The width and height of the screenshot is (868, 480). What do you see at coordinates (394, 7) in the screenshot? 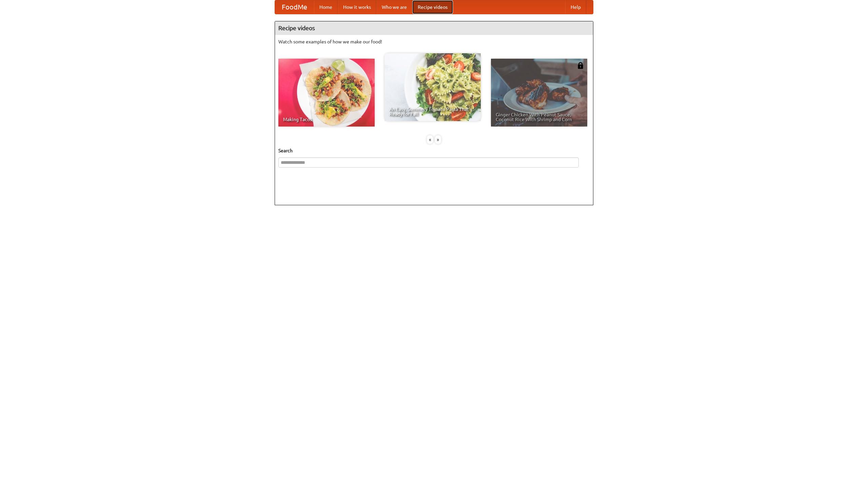
I see `a: Who we are` at bounding box center [394, 7].